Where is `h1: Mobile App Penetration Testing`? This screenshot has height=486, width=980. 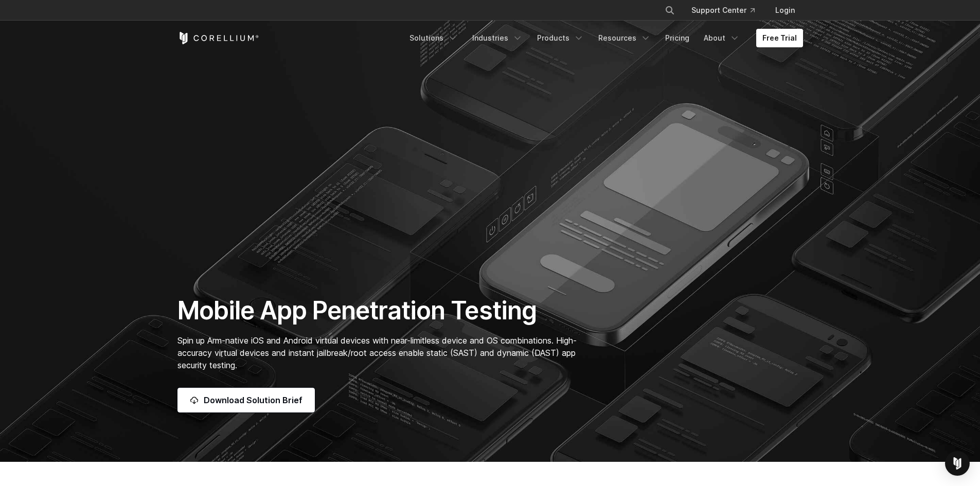
h1: Mobile App Penetration Testing is located at coordinates (382, 311).